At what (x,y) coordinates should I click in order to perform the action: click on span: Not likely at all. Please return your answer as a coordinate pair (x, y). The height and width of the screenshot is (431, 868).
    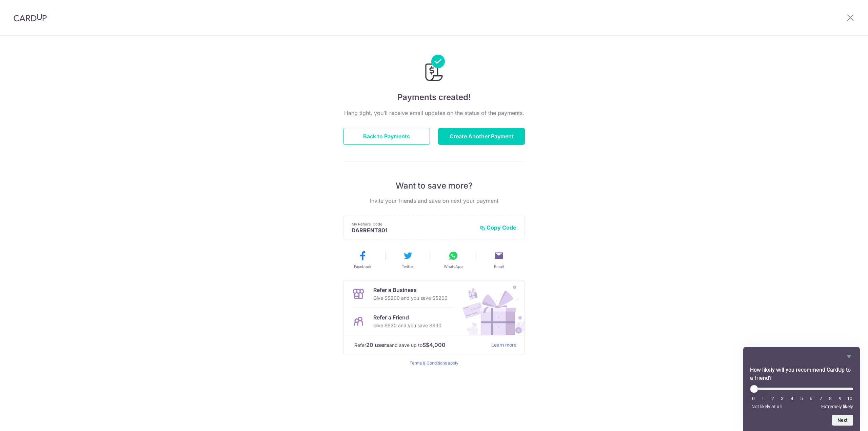
    Looking at the image, I should click on (767, 407).